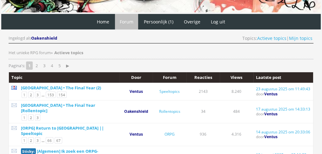  What do you see at coordinates (300, 38) in the screenshot?
I see `a: Mijn topics` at bounding box center [300, 38].